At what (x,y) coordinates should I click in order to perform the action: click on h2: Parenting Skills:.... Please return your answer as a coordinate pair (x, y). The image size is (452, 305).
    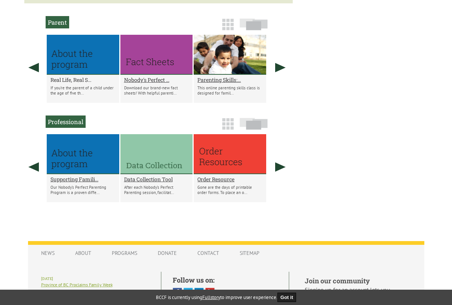
    Looking at the image, I should click on (230, 80).